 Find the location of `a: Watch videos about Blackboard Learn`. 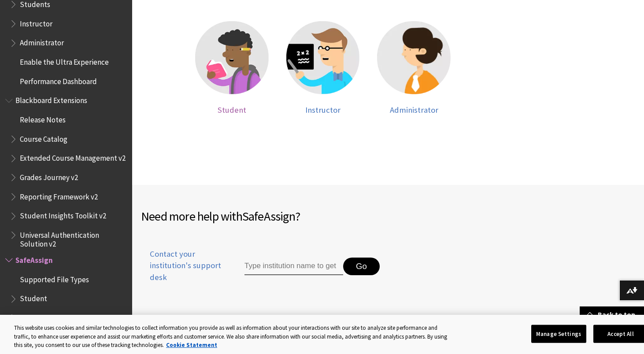

a: Watch videos about Blackboard Learn is located at coordinates (212, 318).